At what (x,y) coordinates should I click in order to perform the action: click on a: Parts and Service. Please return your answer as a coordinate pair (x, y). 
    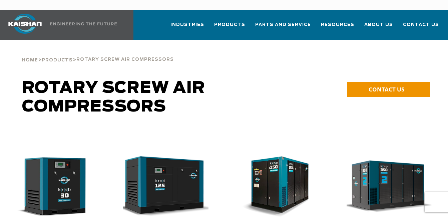
    Looking at the image, I should click on (283, 27).